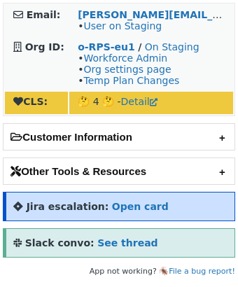  Describe the element at coordinates (106, 47) in the screenshot. I see `strong: o-RPS-eu1` at that location.